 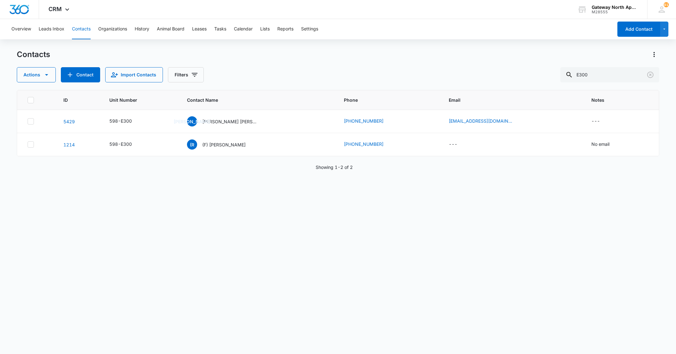 I want to click on div: Email - - Select to Edit Field, so click(x=459, y=145).